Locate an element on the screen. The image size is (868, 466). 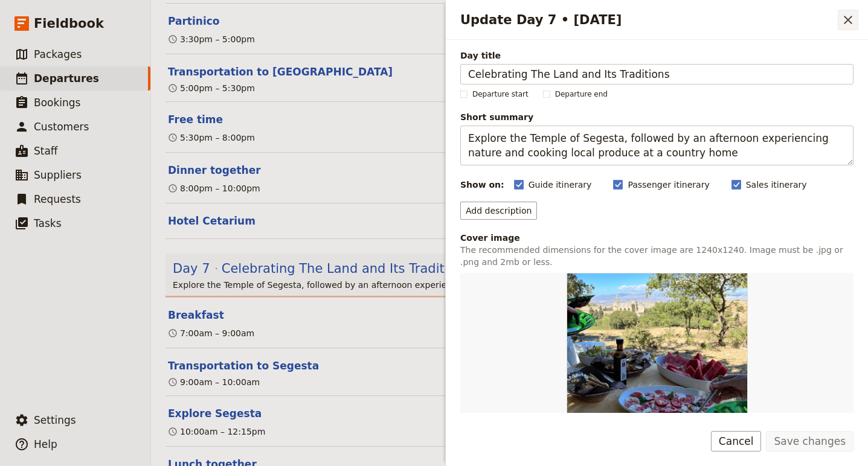
span: Guide itinerary is located at coordinates (560, 185).